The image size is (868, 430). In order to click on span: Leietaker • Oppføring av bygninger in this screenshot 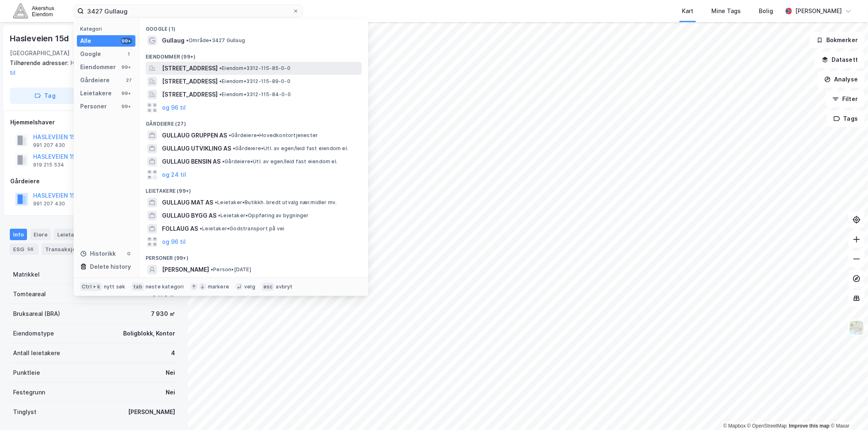, I will do `click(263, 216)`.